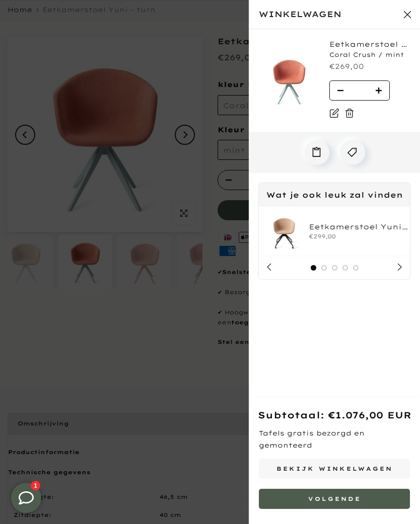 The width and height of the screenshot is (420, 524). Describe the element at coordinates (356, 268) in the screenshot. I see `li: Page dot 5` at that location.